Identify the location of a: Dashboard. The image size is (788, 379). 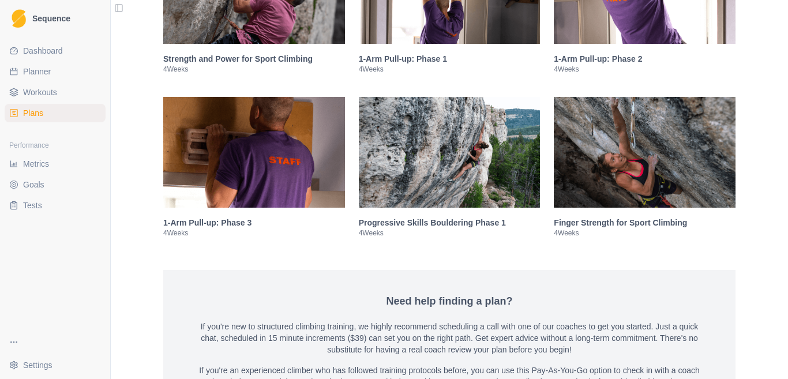
(55, 51).